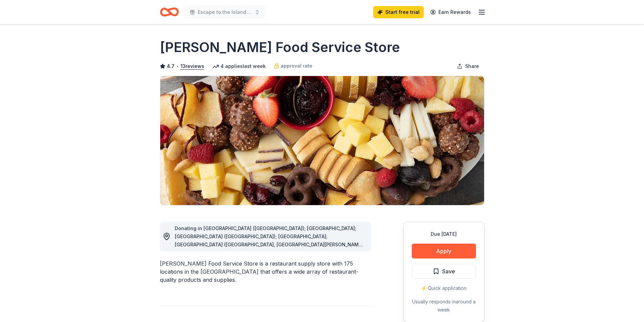  Describe the element at coordinates (451, 12) in the screenshot. I see `a: Earn Rewards` at that location.